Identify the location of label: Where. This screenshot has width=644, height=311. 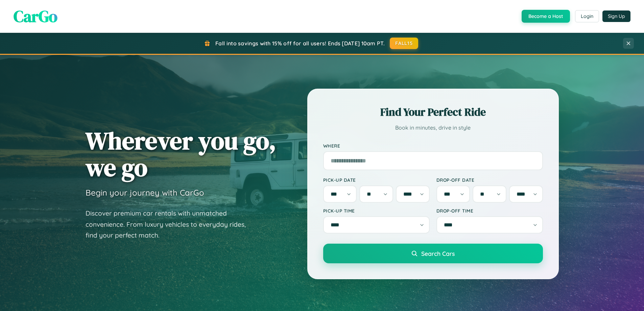
(433, 145).